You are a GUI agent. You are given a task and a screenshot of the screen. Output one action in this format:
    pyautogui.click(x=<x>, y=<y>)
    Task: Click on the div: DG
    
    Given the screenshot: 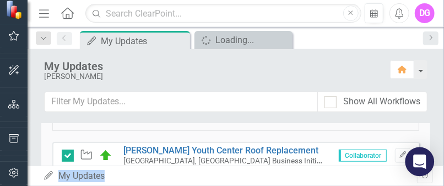 What is the action you would take?
    pyautogui.click(x=425, y=13)
    